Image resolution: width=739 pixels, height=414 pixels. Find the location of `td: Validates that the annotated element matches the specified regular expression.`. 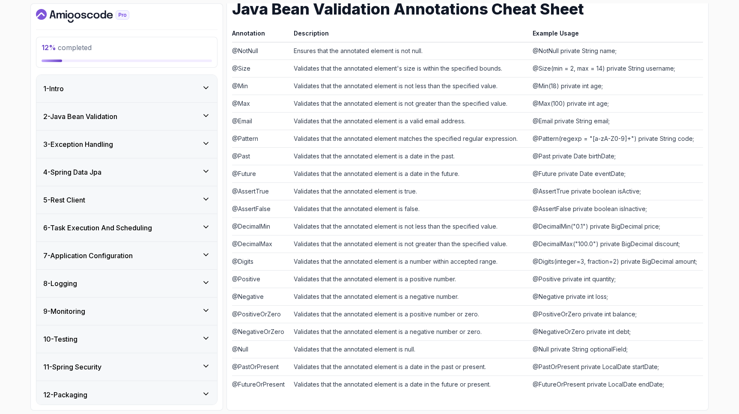

td: Validates that the annotated element matches the specified regular expression. is located at coordinates (410, 138).